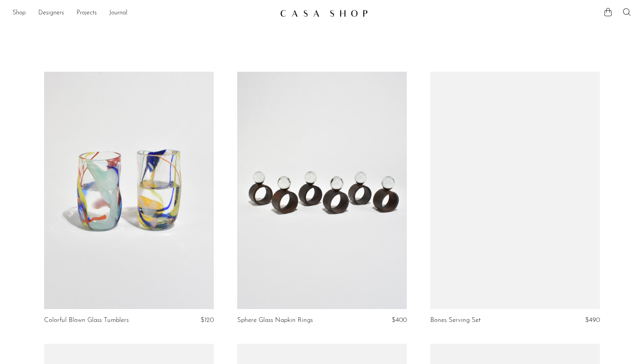  I want to click on a: Projects, so click(87, 13).